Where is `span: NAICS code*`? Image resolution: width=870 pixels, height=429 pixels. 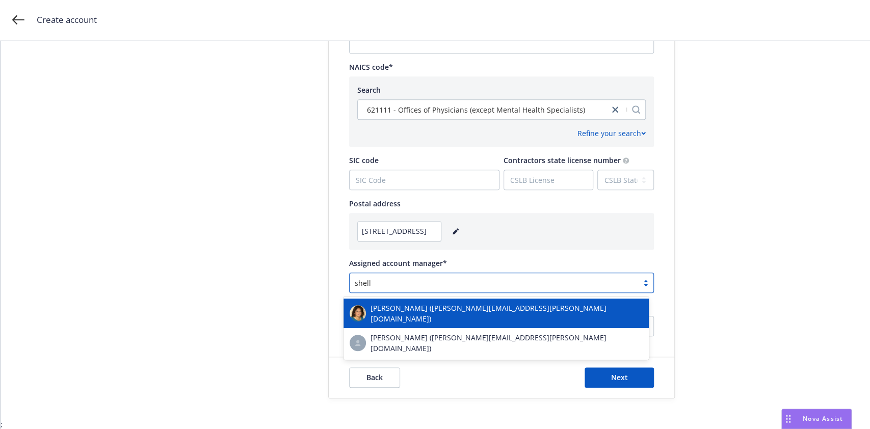
span: NAICS code* is located at coordinates (371, 67).